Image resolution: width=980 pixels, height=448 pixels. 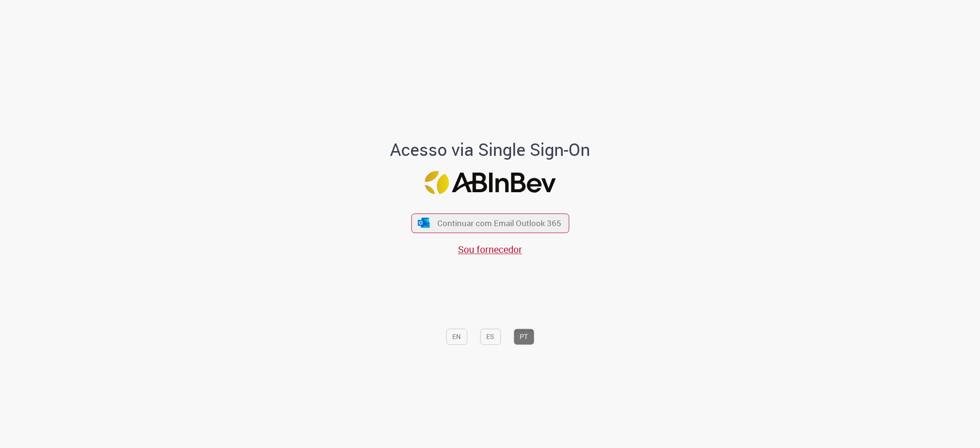 I want to click on button: ícone Azure/Microsoft 360 Continuar com Email Outlook 365, so click(x=490, y=223).